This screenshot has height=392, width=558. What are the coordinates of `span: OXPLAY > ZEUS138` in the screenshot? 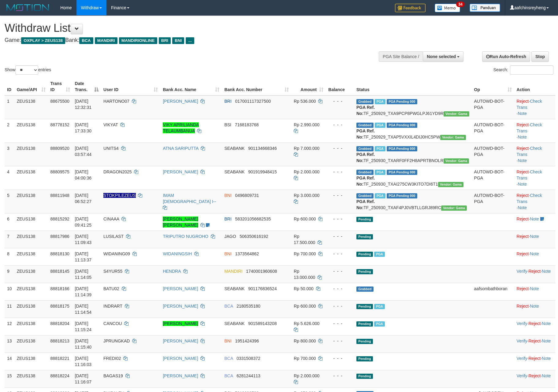 It's located at (43, 41).